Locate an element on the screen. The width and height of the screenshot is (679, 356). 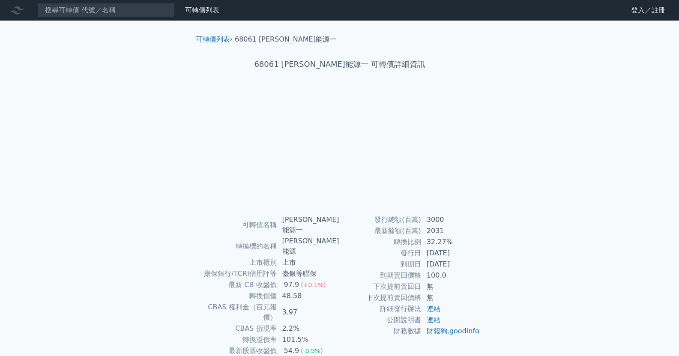
td: 擔保銀行/TCRI信用評等 is located at coordinates (238, 274).